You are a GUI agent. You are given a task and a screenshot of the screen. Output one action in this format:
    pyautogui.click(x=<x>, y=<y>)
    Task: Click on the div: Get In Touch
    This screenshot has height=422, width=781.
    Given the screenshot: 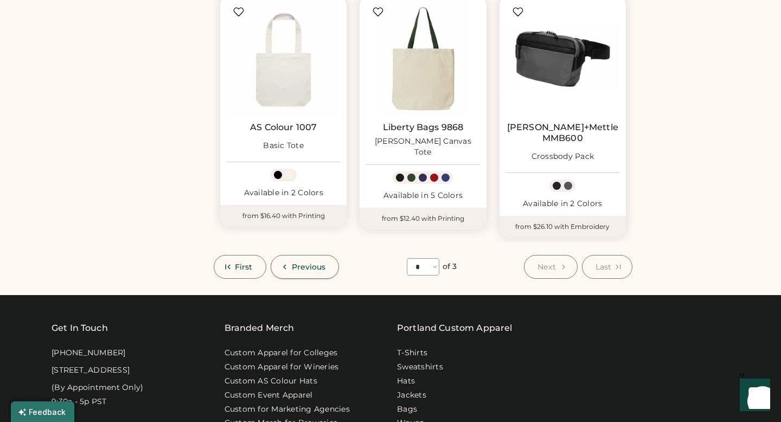 What is the action you would take?
    pyautogui.click(x=80, y=328)
    